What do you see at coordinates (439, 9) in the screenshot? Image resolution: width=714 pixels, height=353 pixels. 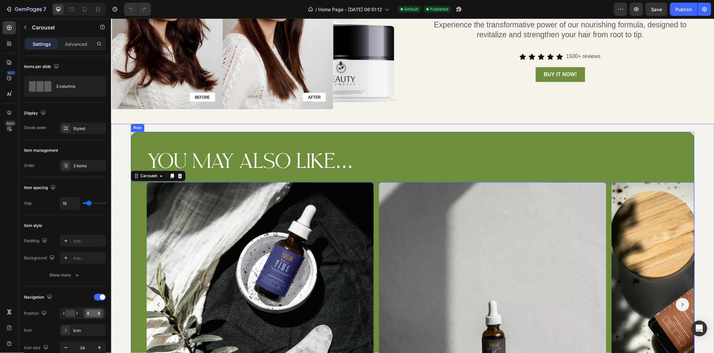 I see `span: Published` at bounding box center [439, 9].